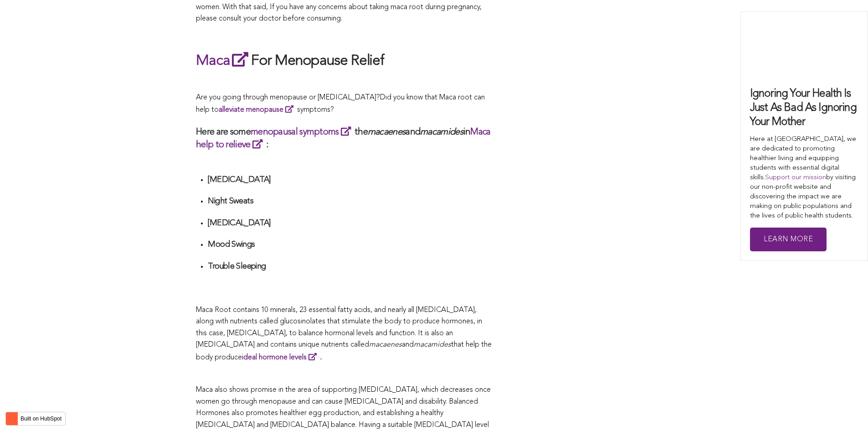  I want to click on label: Built on HubSpot, so click(41, 418).